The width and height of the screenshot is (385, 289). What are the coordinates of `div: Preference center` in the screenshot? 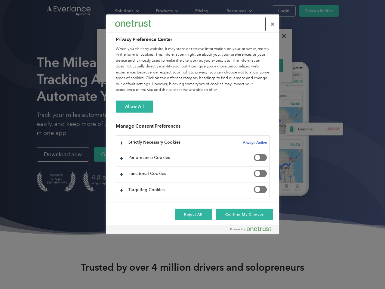 It's located at (193, 124).